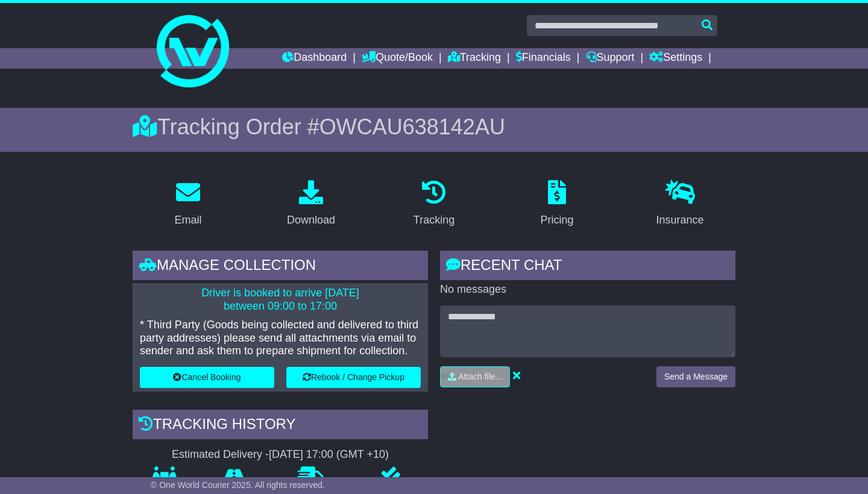  What do you see at coordinates (695, 376) in the screenshot?
I see `button: Send a Message` at bounding box center [695, 376].